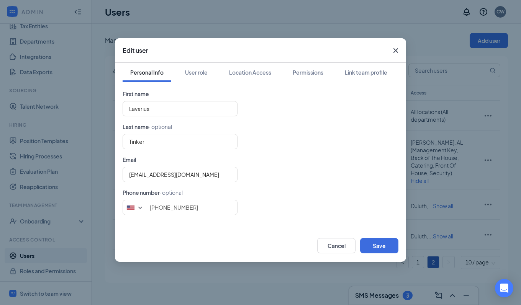  Describe the element at coordinates (129, 160) in the screenshot. I see `span: Email` at that location.